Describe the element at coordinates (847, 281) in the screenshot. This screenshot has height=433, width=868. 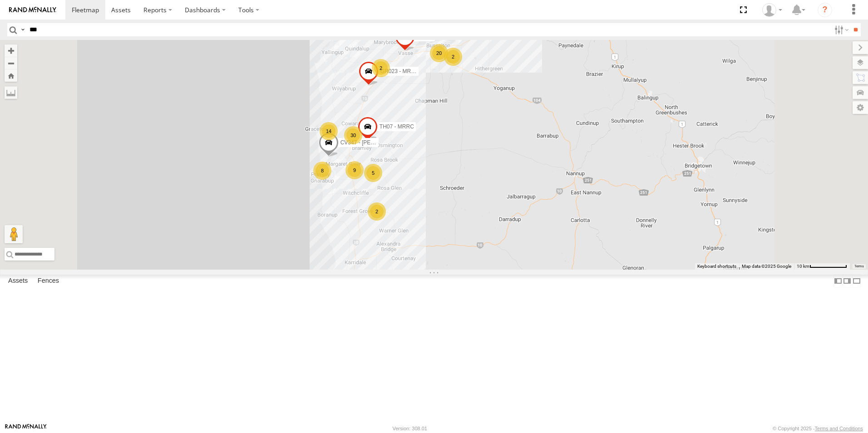
I see `label: Dock Summary Table to the Right` at that location.